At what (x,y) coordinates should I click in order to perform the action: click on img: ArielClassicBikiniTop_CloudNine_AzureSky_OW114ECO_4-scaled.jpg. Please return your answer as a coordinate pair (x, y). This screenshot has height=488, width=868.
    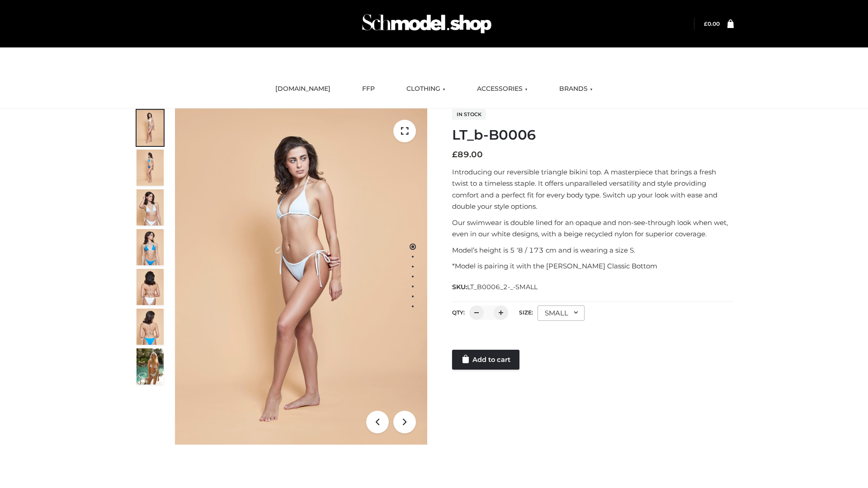
    Looking at the image, I should click on (150, 247).